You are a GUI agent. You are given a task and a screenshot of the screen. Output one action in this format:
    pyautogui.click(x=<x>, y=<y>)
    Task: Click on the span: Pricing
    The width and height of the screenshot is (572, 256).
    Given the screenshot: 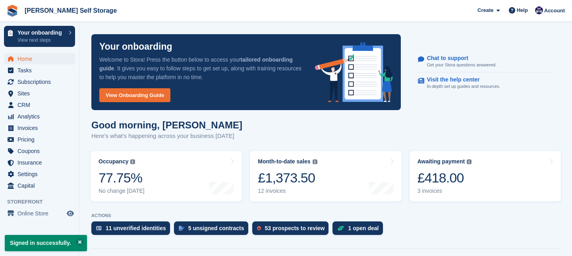 What is the action you would take?
    pyautogui.click(x=41, y=140)
    